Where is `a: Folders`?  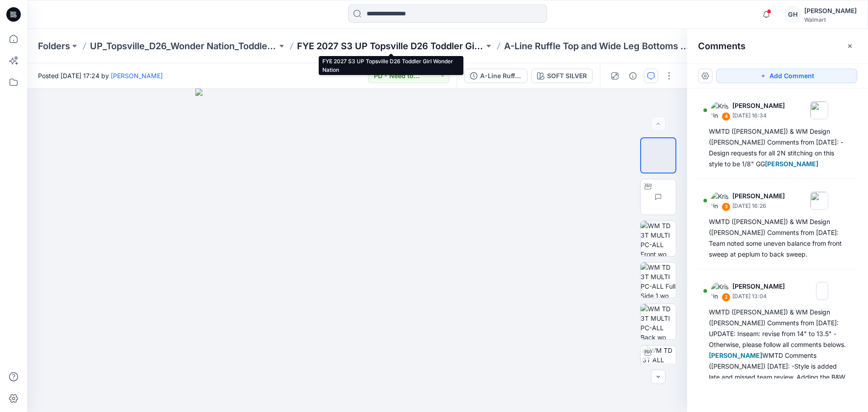 a: Folders is located at coordinates (54, 46).